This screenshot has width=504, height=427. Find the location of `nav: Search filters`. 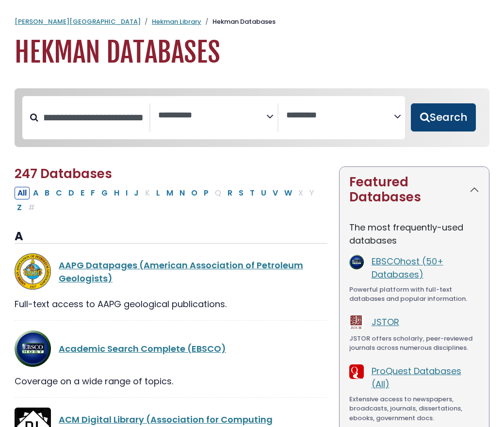

nav: Search filters is located at coordinates (252, 117).